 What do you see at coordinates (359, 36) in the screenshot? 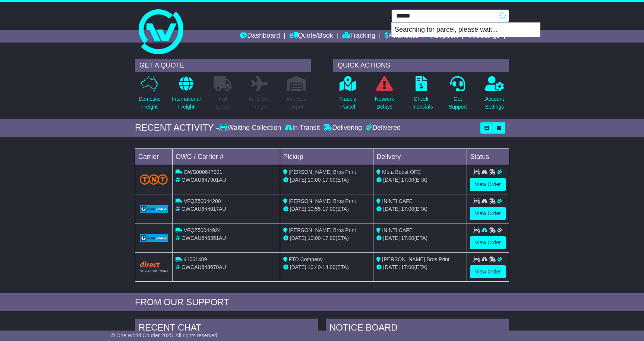
I see `a: Tracking` at bounding box center [359, 36].